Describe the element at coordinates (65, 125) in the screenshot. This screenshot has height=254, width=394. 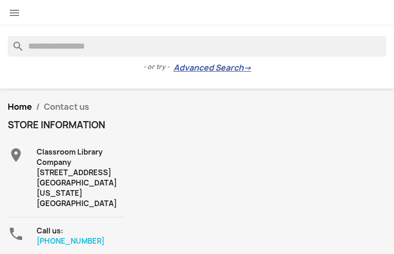
I see `h4: Store information` at that location.